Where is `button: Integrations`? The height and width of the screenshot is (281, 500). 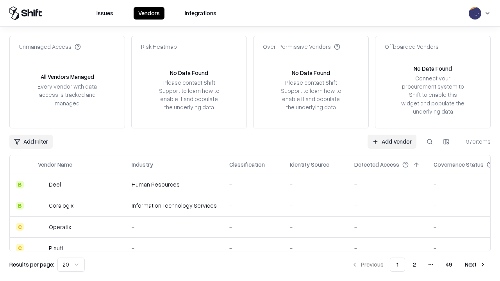
button: Integrations is located at coordinates (200, 13).